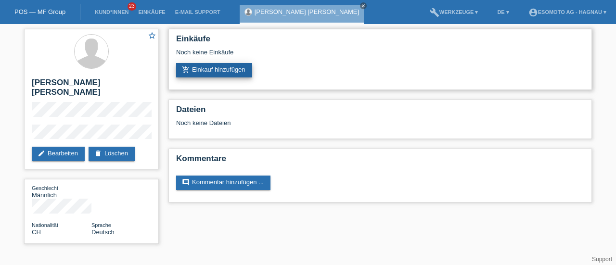 The height and width of the screenshot is (265, 616). I want to click on a: POS — MF Group, so click(40, 12).